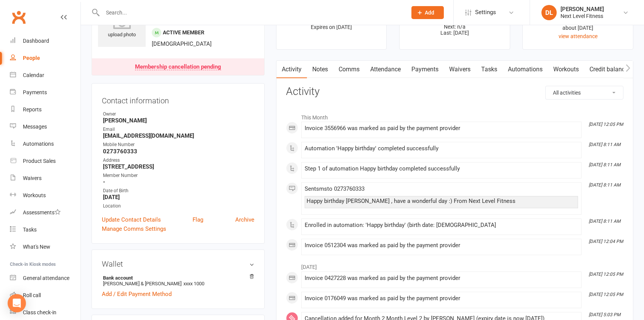  What do you see at coordinates (40, 313) in the screenshot?
I see `div: Class check-in` at bounding box center [40, 313].